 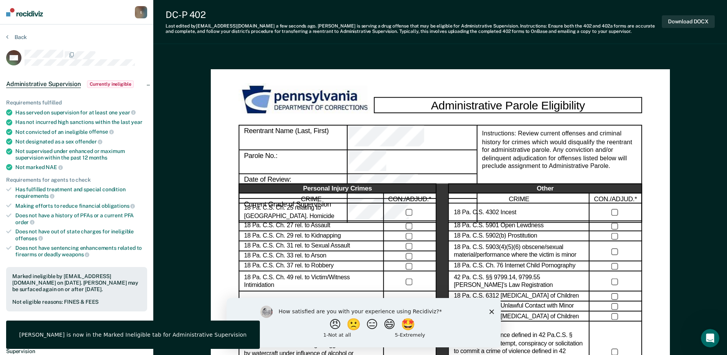 What do you see at coordinates (54, 167) in the screenshot?
I see `span: NAE` at bounding box center [54, 167].